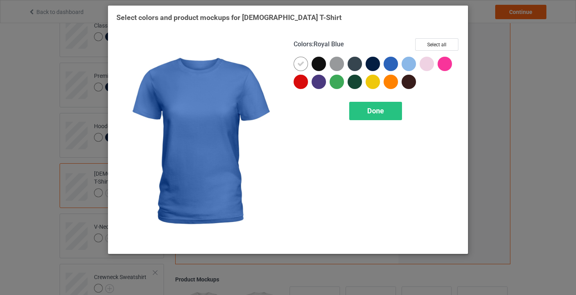 Image resolution: width=576 pixels, height=295 pixels. Describe the element at coordinates (436, 44) in the screenshot. I see `button: Select all` at that location.